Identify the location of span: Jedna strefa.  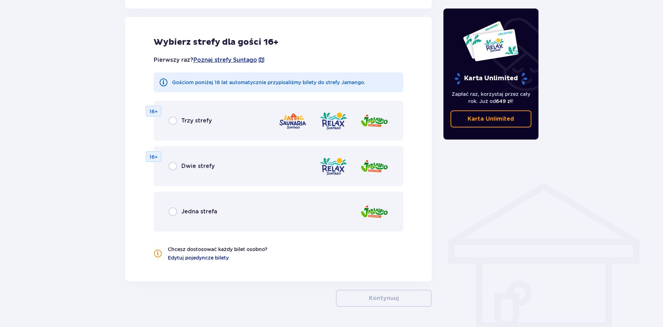
(199, 211).